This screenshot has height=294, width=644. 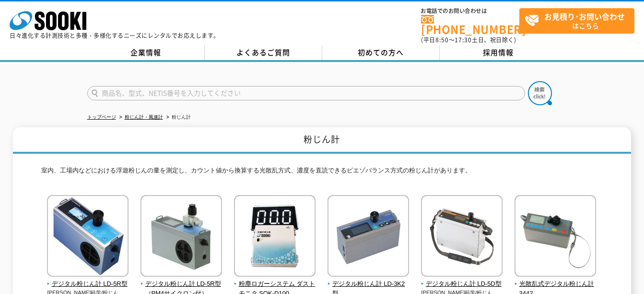 I want to click on a: よくあるご質問, so click(x=264, y=53).